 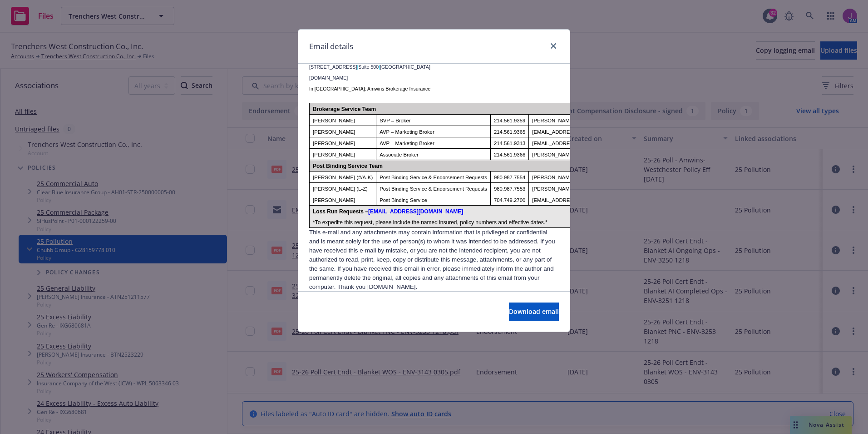 What do you see at coordinates (509, 121) in the screenshot?
I see `span: 214.561.9359` at bounding box center [509, 121].